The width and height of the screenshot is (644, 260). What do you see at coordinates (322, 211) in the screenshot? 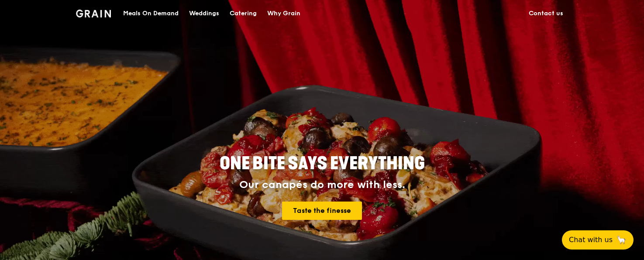
I see `a: Taste the finesse` at bounding box center [322, 211].